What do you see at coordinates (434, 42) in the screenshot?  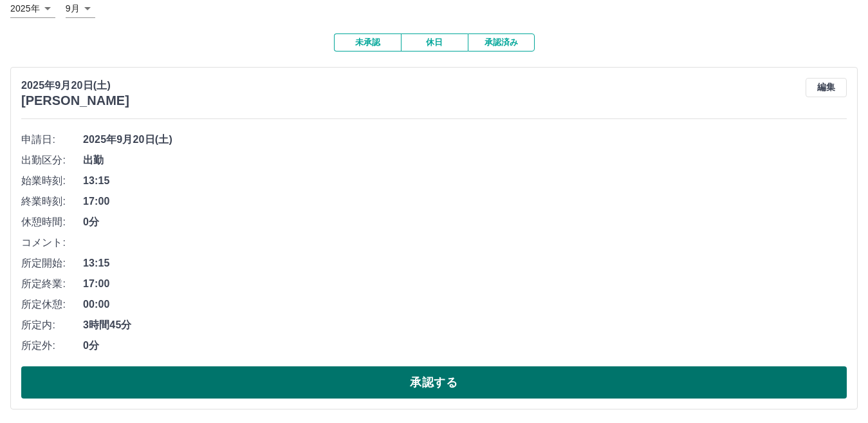 I see `button: 休日` at bounding box center [434, 42].